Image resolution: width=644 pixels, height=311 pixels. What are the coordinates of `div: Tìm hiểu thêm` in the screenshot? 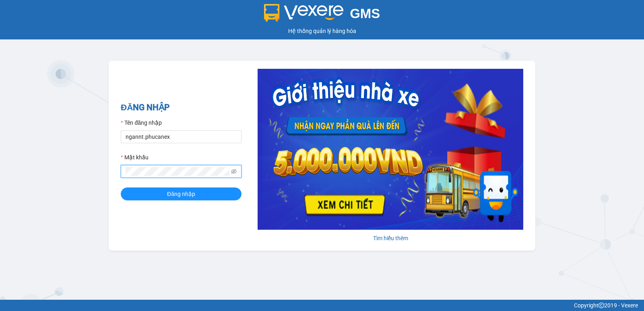 It's located at (390, 238).